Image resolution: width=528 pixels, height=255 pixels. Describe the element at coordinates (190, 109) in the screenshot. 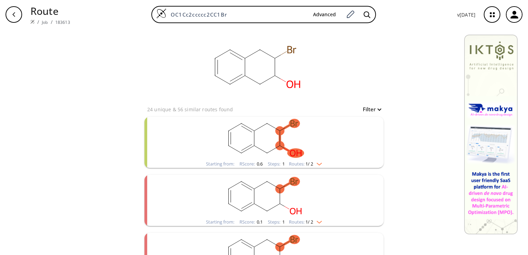

I see `p: 24 unique & 56 similar routes found` at that location.